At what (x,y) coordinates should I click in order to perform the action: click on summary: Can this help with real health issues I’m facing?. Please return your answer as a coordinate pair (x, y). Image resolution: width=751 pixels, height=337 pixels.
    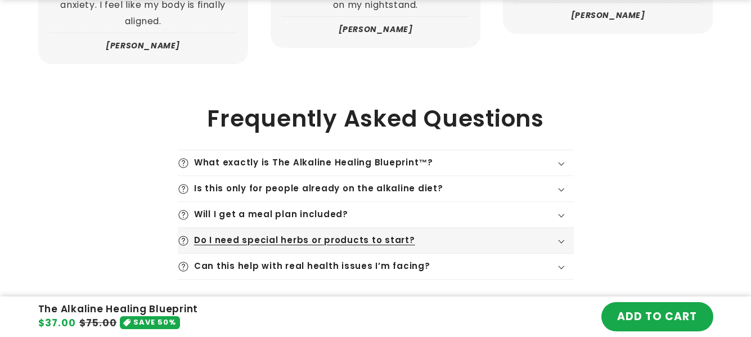
    Looking at the image, I should click on (376, 266).